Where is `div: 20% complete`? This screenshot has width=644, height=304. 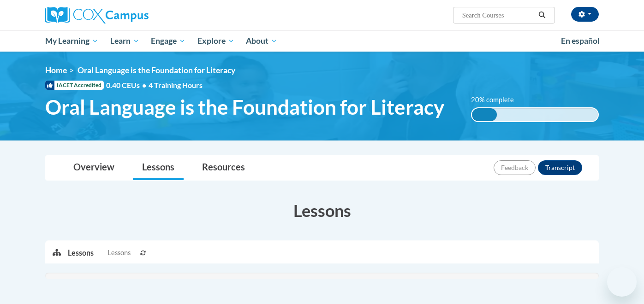 div: 20% complete is located at coordinates (485, 115).